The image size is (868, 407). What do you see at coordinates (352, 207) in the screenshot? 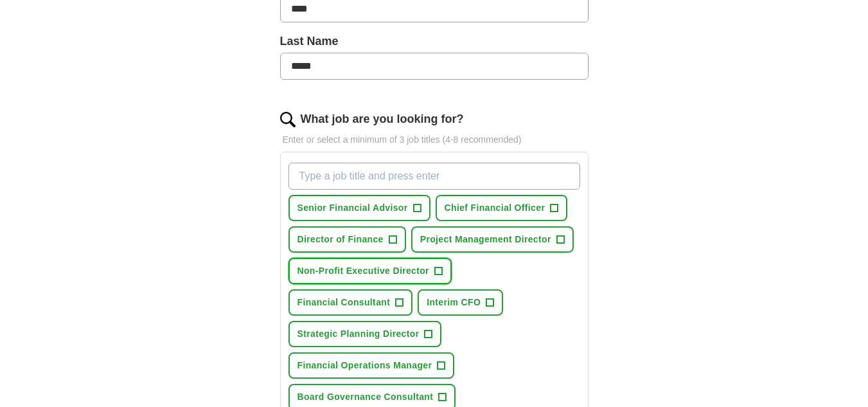
I see `span: Senior Financial Advisor` at bounding box center [352, 207].